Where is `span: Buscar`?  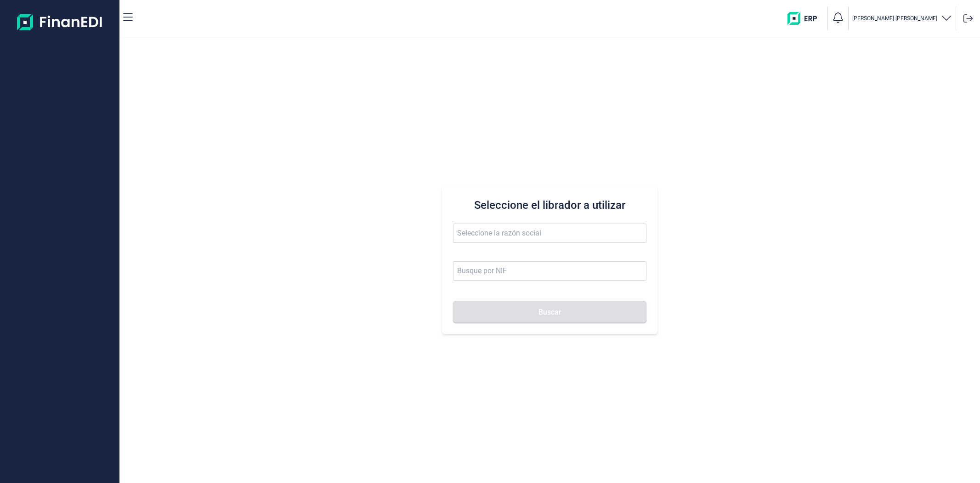
span: Buscar is located at coordinates (550, 312).